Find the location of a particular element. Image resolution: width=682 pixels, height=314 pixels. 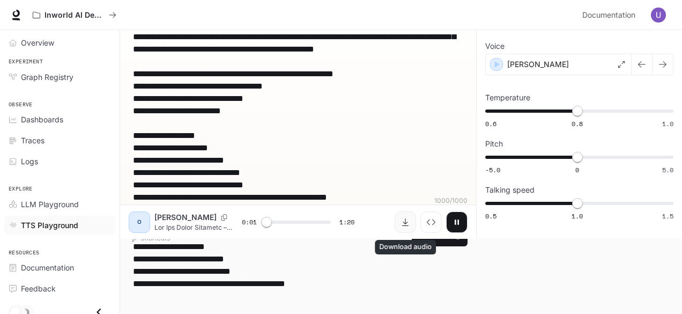

div: O is located at coordinates (139, 222).